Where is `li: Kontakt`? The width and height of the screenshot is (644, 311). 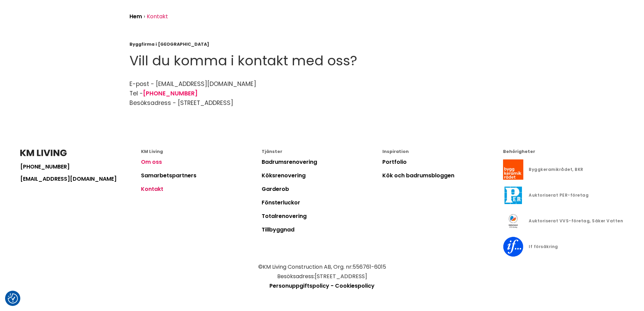
li: Kontakt is located at coordinates (159, 16).